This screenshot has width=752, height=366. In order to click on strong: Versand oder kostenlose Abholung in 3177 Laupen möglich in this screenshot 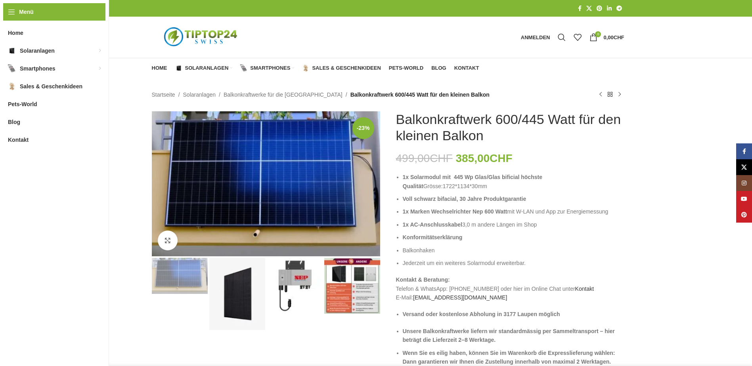, I will do `click(482, 315)`.